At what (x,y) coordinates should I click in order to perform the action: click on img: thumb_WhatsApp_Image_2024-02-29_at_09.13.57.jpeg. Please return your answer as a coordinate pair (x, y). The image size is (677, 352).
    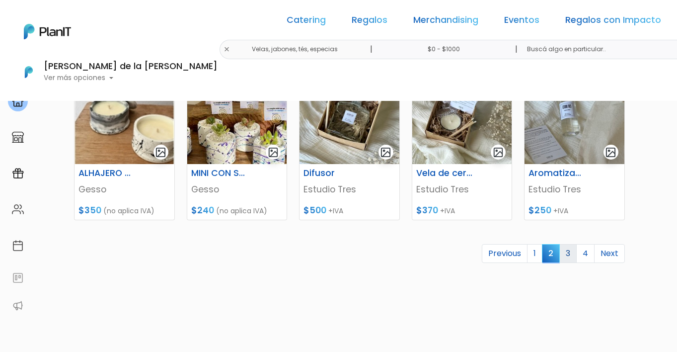
    Looking at the image, I should click on (237, 120).